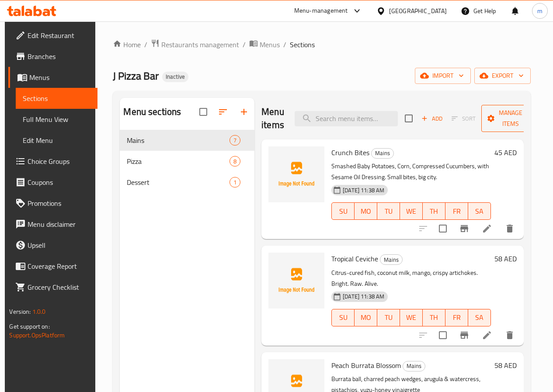 The height and width of the screenshot is (392, 553). What do you see at coordinates (59, 161) in the screenshot?
I see `span: Choice Groups` at bounding box center [59, 161].